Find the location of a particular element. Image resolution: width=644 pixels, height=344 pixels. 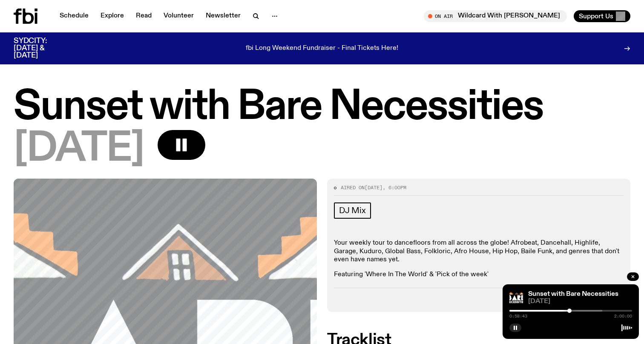

h1: Sunset with Bare Necessities is located at coordinates (322, 107).